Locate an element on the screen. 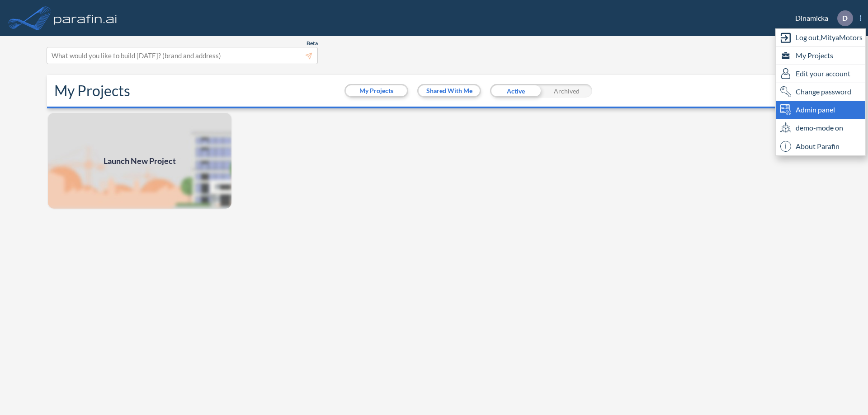 This screenshot has width=868, height=415. div: About Parafin is located at coordinates (820, 147).